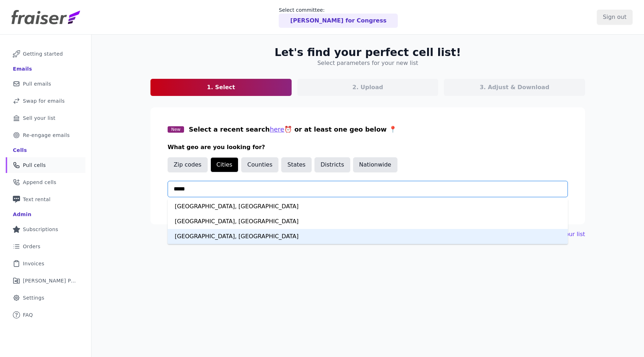 The height and width of the screenshot is (357, 644). What do you see at coordinates (375, 164) in the screenshot?
I see `button: Nationwide` at bounding box center [375, 164].